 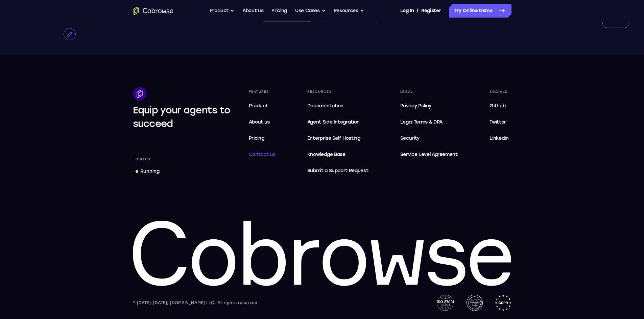 What do you see at coordinates (499, 122) in the screenshot?
I see `a: Twitter` at bounding box center [499, 122].